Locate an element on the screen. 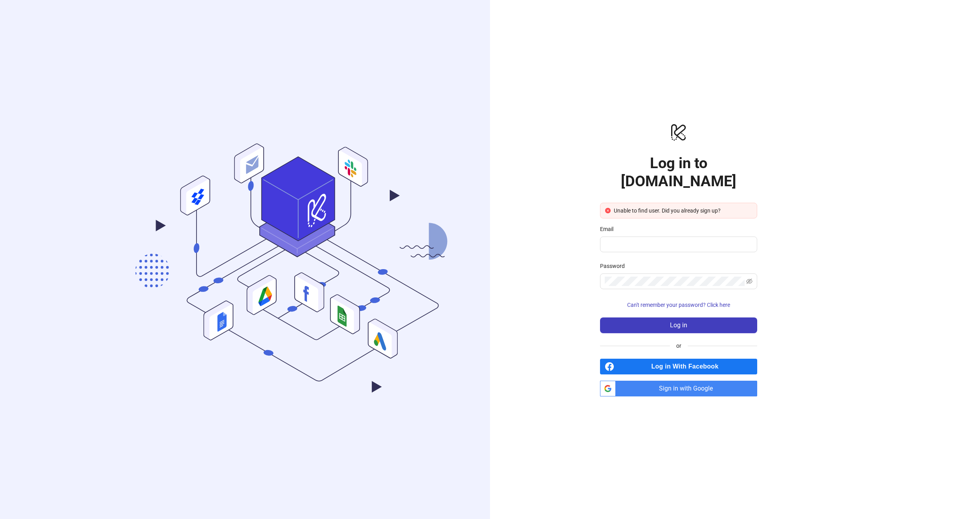 This screenshot has width=980, height=519. span: Log in With Facebook is located at coordinates (687, 366).